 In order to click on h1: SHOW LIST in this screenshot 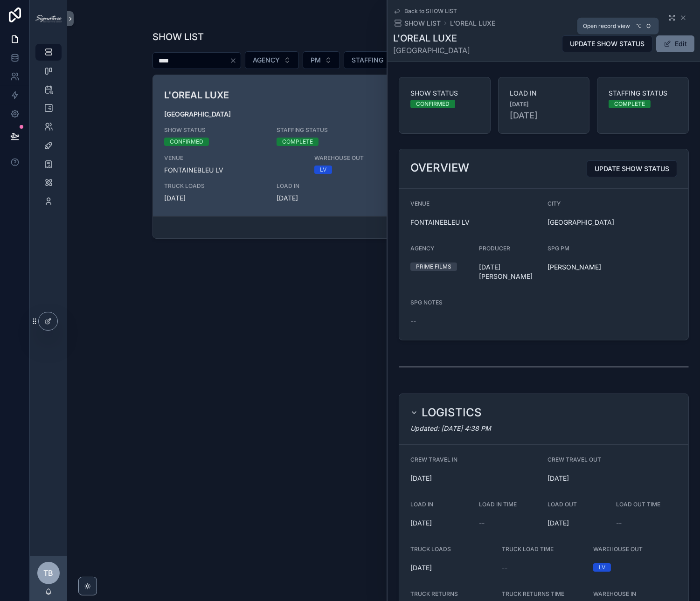, I will do `click(179, 37)`.